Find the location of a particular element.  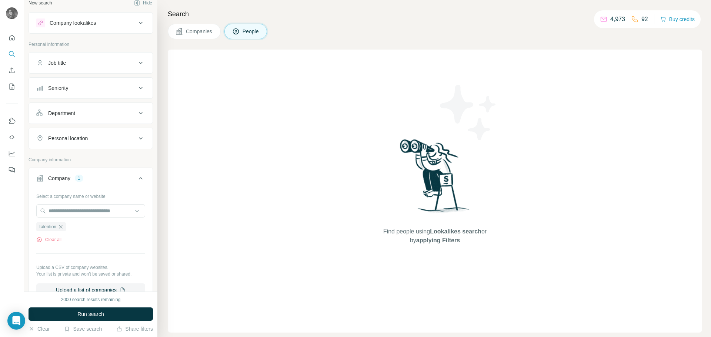

button: Use Surfe on LinkedIn is located at coordinates (12, 121).